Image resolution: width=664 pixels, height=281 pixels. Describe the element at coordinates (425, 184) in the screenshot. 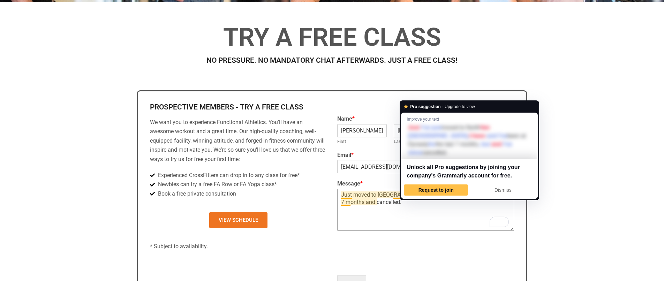

I see `label: Message` at that location.